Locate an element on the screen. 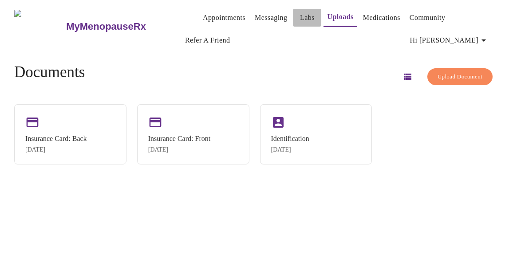 The image size is (509, 254). a: Medications is located at coordinates (382, 18).